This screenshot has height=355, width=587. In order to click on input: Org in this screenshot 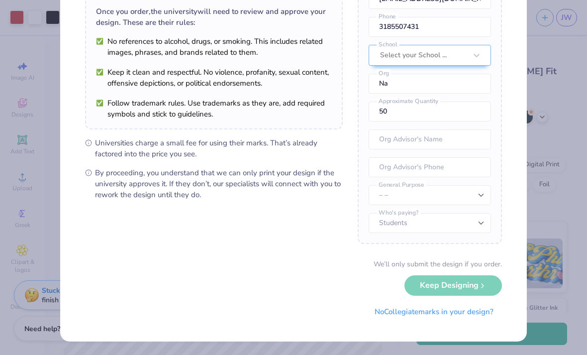, I will do `click(430, 84)`.